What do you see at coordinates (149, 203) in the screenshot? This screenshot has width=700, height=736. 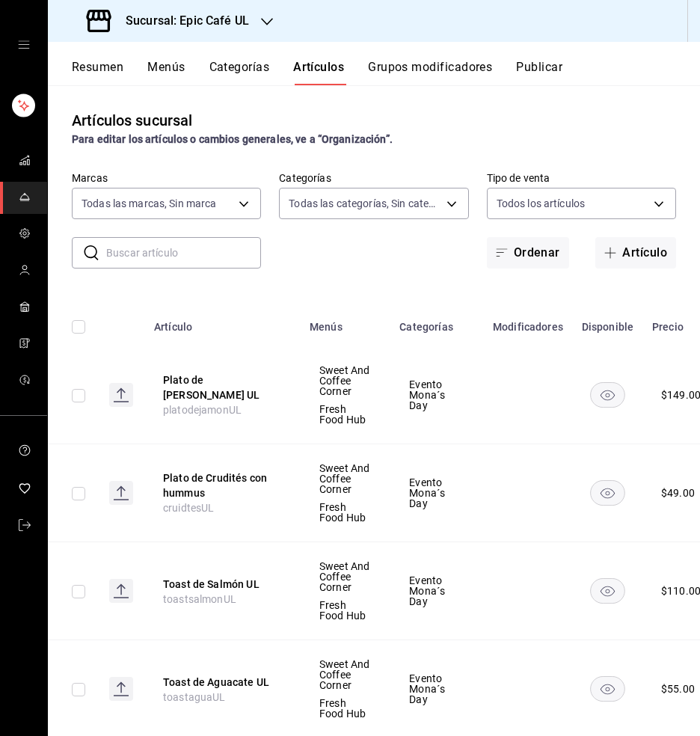 I see `span: Todas las marcas, Sin marca` at bounding box center [149, 203].